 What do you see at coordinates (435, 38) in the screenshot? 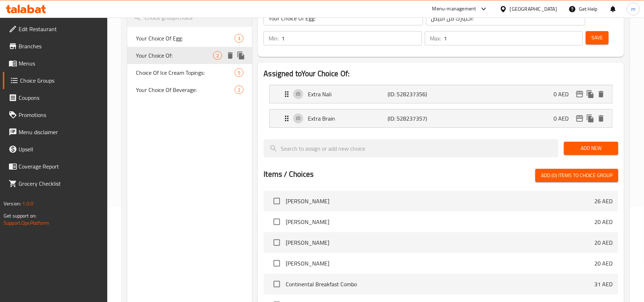
I see `p: Max:` at bounding box center [435, 38].